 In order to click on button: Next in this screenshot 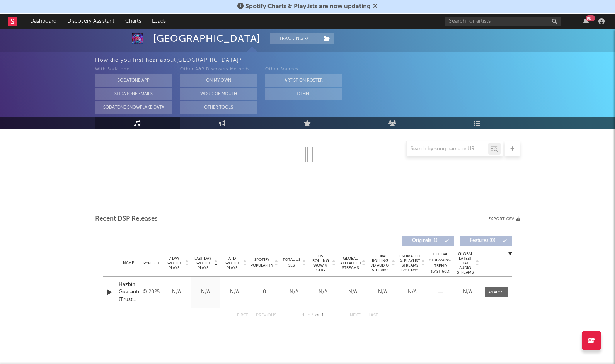, I will do `click(356, 315)`.